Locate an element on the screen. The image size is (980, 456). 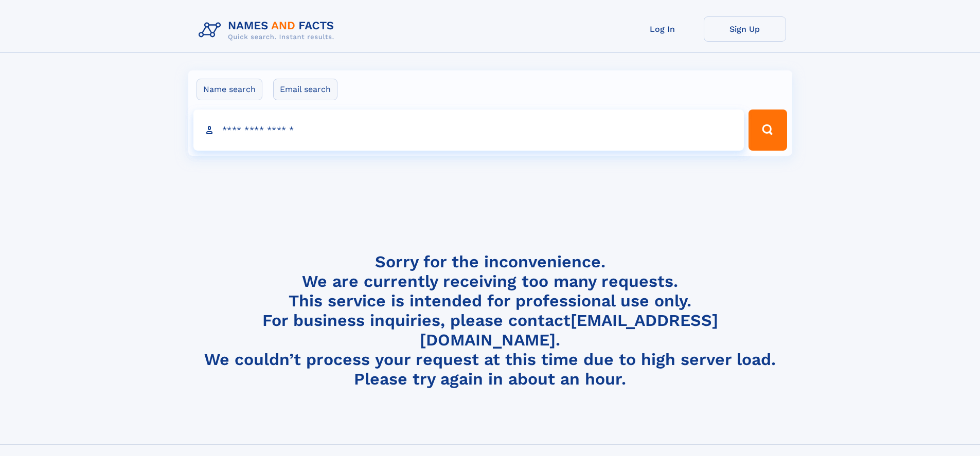
label: Email search is located at coordinates (305, 89).